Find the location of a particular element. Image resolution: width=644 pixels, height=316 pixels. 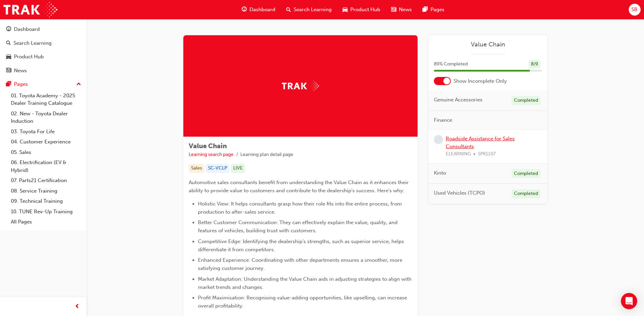

span: Finance is located at coordinates (443, 120).